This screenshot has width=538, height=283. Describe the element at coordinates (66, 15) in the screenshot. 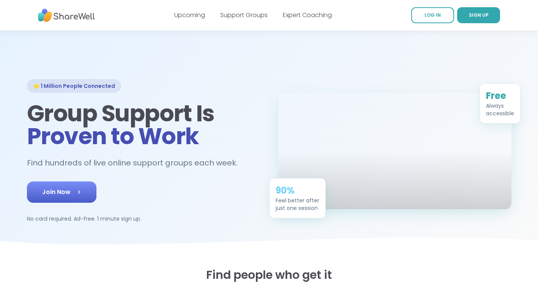

I see `img: ShareWell Nav Logo` at that location.